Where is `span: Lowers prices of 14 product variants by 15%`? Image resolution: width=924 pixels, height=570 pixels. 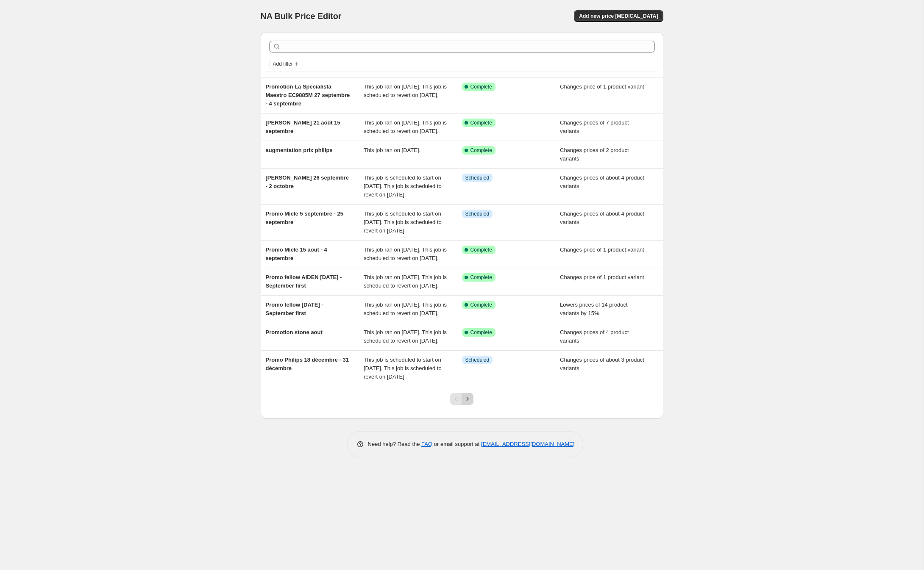 span: Lowers prices of 14 product variants by 15% is located at coordinates (594, 309).